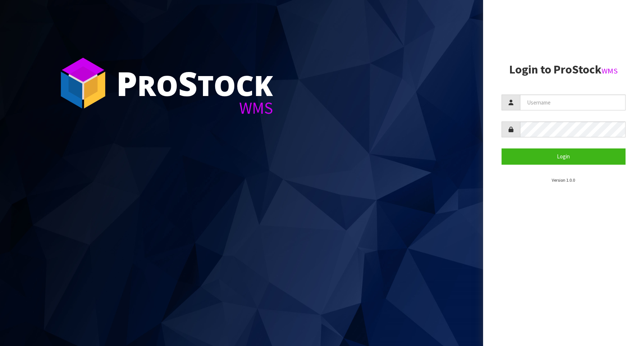 The width and height of the screenshot is (644, 346). Describe the element at coordinates (194, 83) in the screenshot. I see `div: ro tock` at that location.